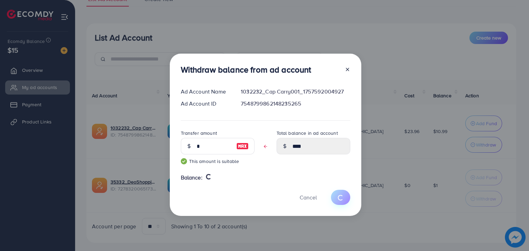  Describe the element at coordinates (295, 104) in the screenshot. I see `div: 7548799862148235265` at that location.